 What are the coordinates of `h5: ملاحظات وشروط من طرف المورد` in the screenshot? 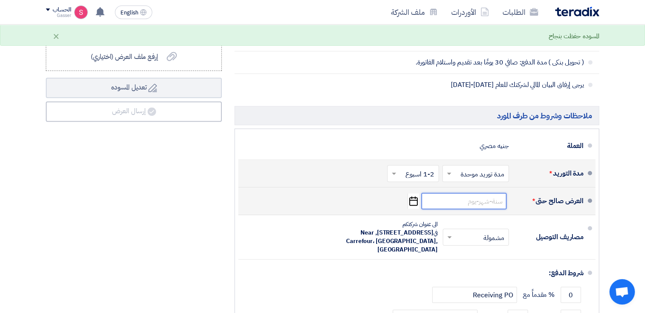 It's located at (417, 115).